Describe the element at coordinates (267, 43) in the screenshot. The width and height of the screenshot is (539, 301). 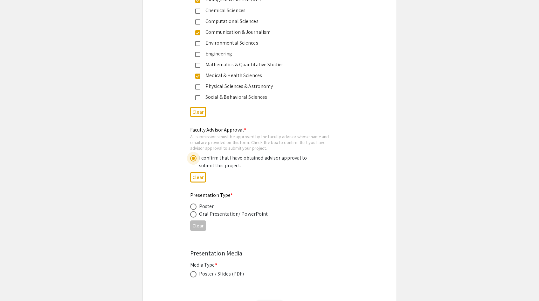
I see `div: Environmental Sciences` at that location.